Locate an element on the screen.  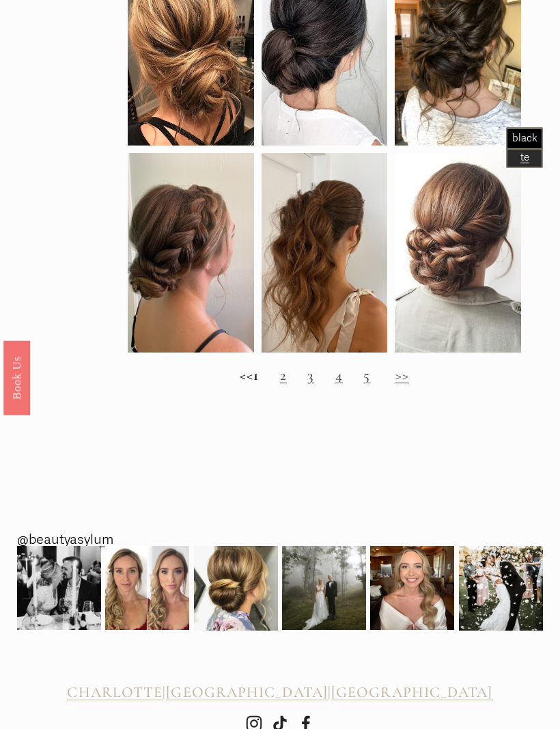
a: 3 is located at coordinates (311, 375).